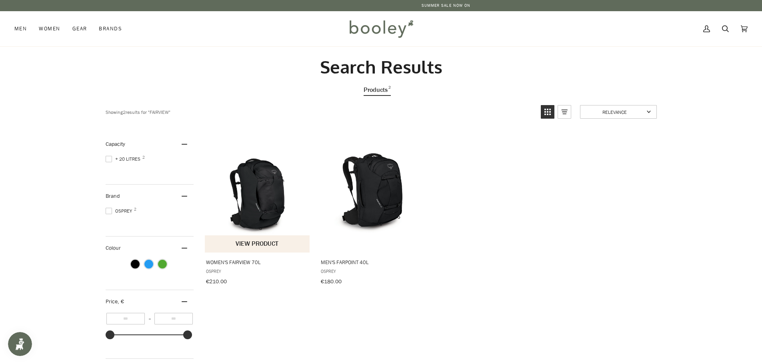 The image size is (762, 364). What do you see at coordinates (125, 319) in the screenshot?
I see `input: Minimum value` at bounding box center [125, 319].